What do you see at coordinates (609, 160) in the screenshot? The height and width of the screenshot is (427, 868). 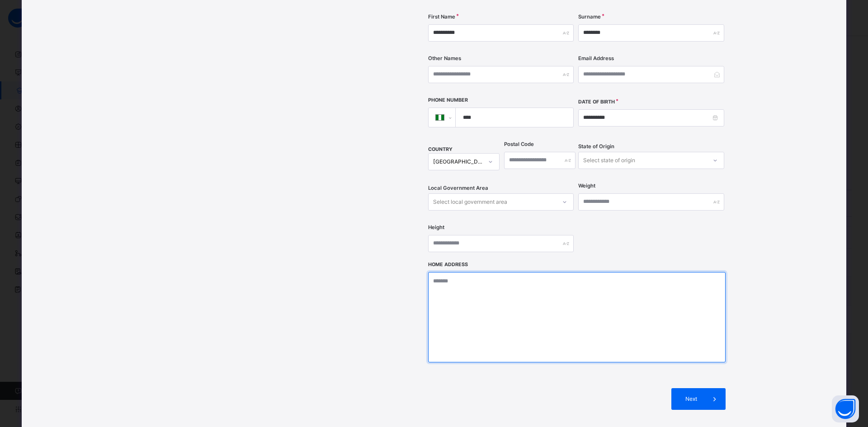 I see `div: Select state of origin` at bounding box center [609, 160].